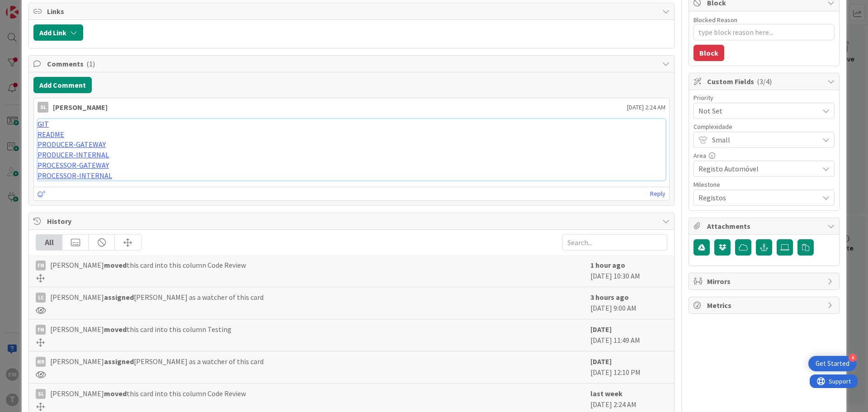  I want to click on span: Support, so click(30, 7).